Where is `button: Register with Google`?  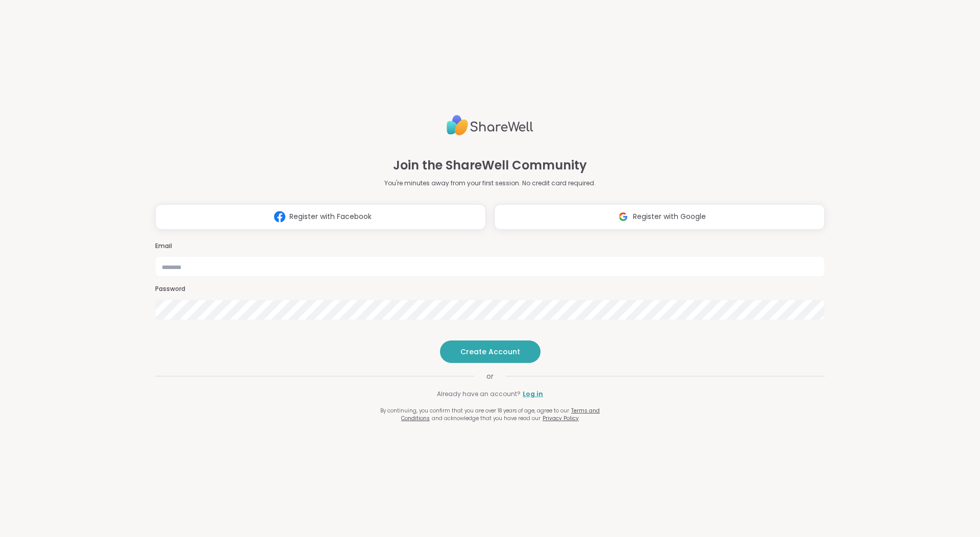
button: Register with Google is located at coordinates (659, 217).